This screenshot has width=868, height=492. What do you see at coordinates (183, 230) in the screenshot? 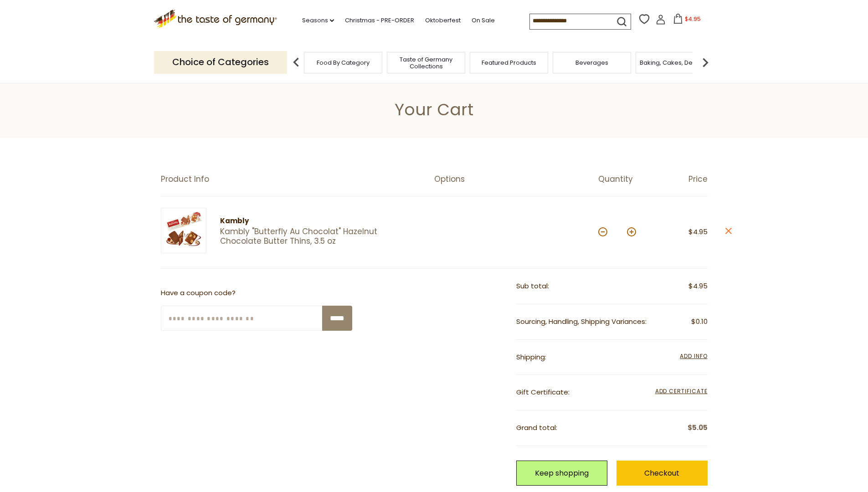
I see `img: Kambly "Butterfly Au Chocolat" Hazelnut Chocolate Butter Thins, 3.5 oz` at bounding box center [183, 230].